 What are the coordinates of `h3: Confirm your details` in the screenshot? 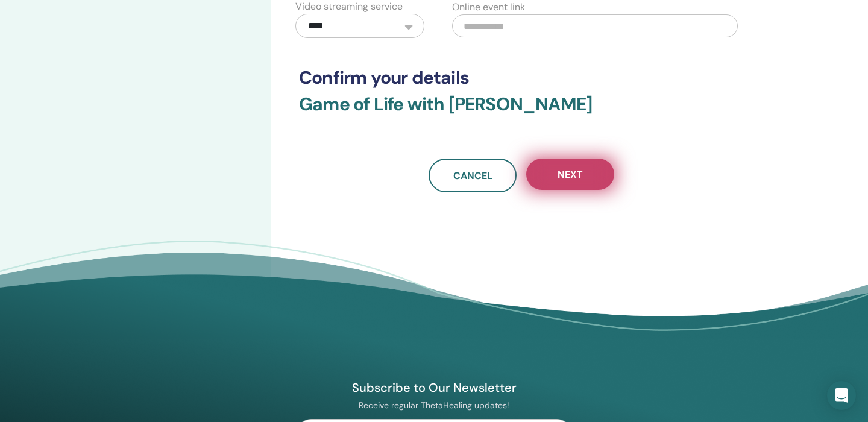 It's located at (522, 78).